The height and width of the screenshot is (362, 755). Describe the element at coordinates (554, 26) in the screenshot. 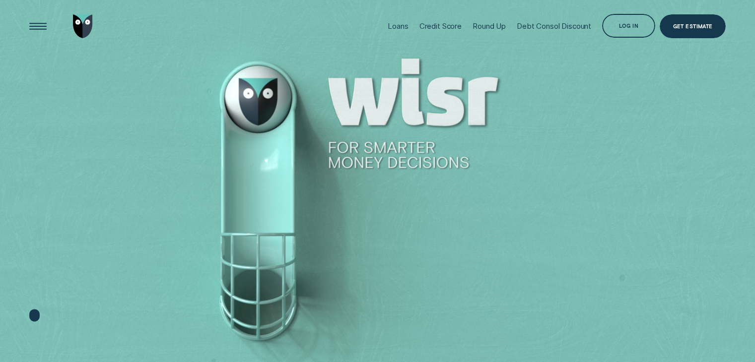

I see `div: Debt Consol Discount` at that location.